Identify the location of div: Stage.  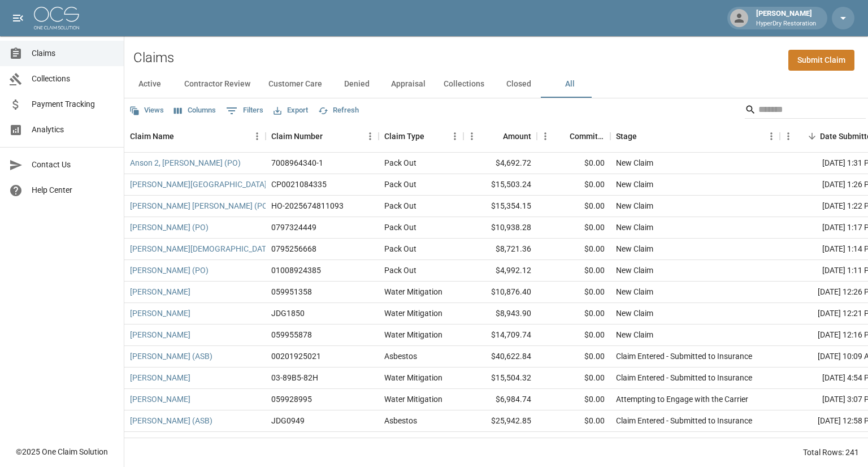
(695, 136).